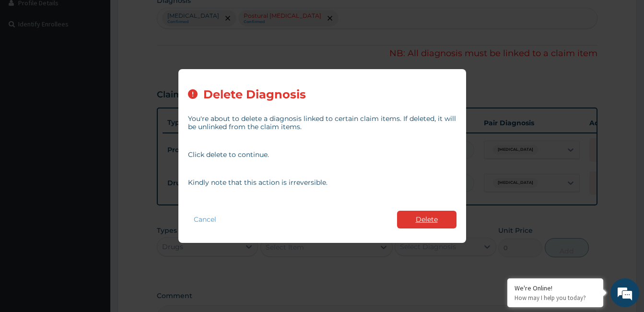  What do you see at coordinates (322, 182) in the screenshot?
I see `p: Kindly note that this action is irreversible.` at bounding box center [322, 182].